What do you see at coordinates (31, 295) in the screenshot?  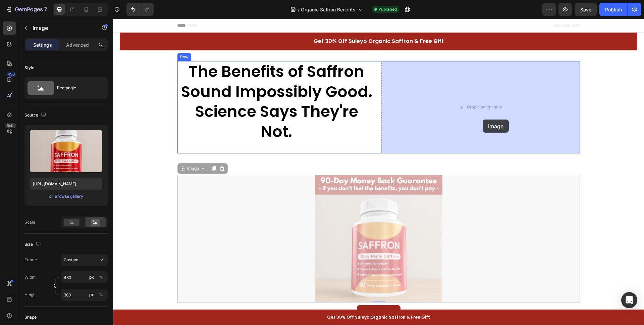 I see `label: Height` at bounding box center [31, 295].